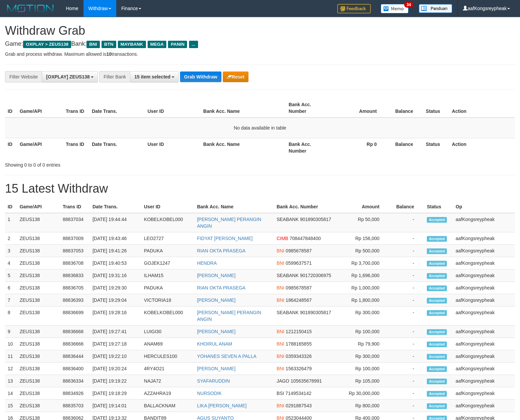  Describe the element at coordinates (168, 263) in the screenshot. I see `td: GOJEK1247` at that location.